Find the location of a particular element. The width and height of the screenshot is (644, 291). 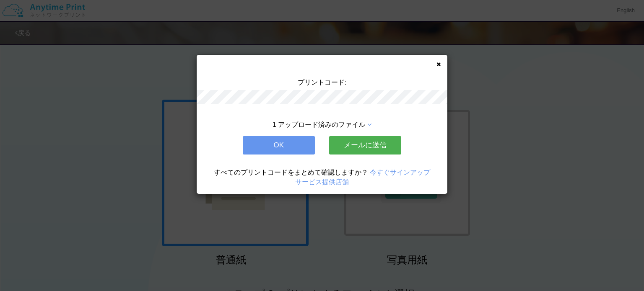

button: OK is located at coordinates (279, 146).